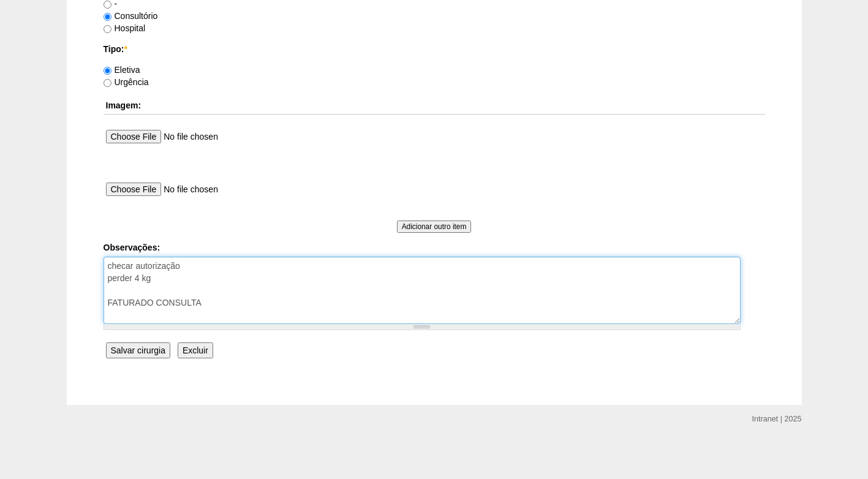  Describe the element at coordinates (434, 49) in the screenshot. I see `label: Tipo:` at that location.